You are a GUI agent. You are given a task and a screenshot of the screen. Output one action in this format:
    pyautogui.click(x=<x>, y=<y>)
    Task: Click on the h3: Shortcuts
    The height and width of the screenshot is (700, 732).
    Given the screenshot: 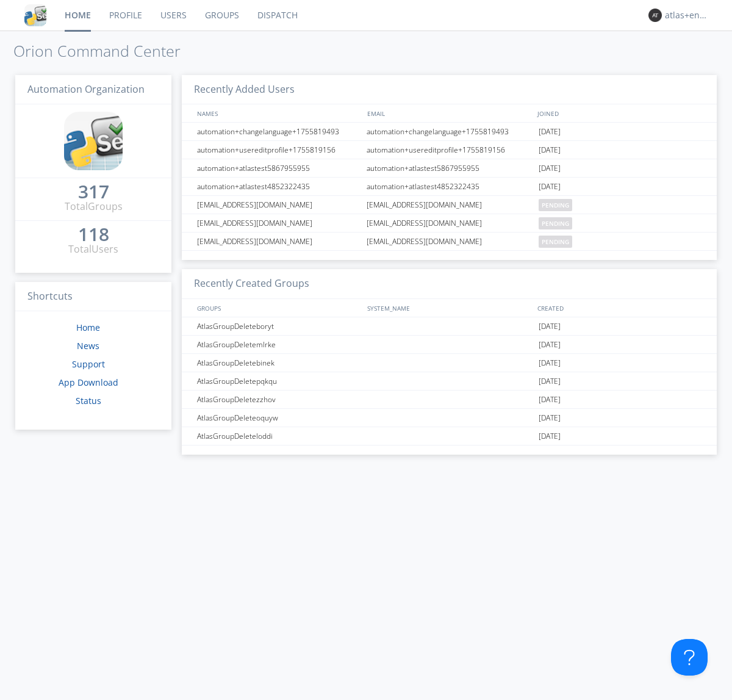 What is the action you would take?
    pyautogui.click(x=93, y=297)
    